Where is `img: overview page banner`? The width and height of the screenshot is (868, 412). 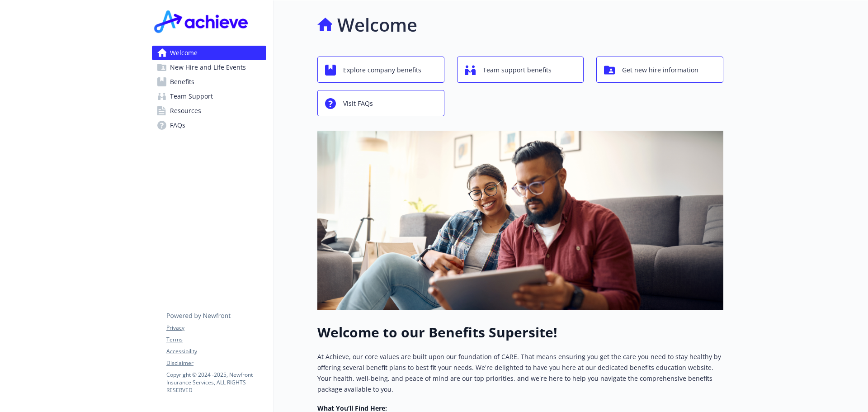 img: overview page banner is located at coordinates (521, 220).